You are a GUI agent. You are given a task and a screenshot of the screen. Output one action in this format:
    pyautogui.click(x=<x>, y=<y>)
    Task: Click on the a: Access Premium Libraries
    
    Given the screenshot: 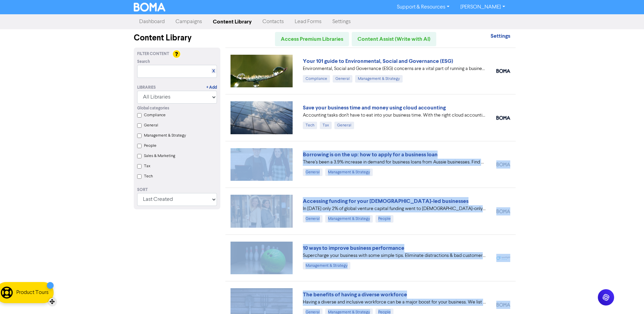 What is the action you would take?
    pyautogui.click(x=312, y=39)
    